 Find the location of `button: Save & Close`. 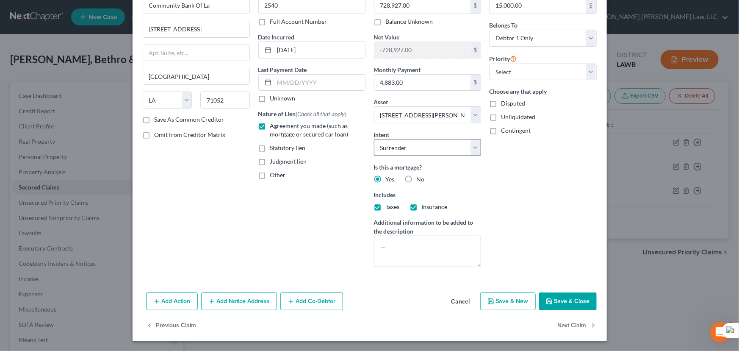

button: Save & Close is located at coordinates (568, 301).